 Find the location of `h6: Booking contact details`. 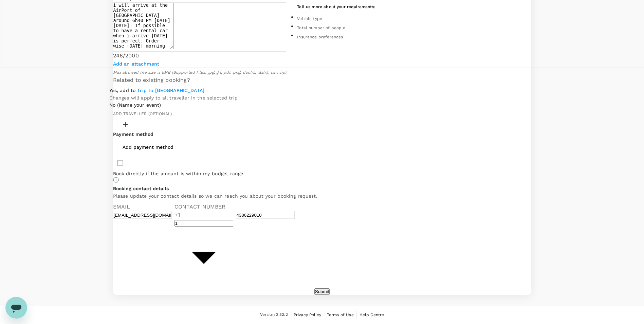

h6: Booking contact details is located at coordinates (322, 189).